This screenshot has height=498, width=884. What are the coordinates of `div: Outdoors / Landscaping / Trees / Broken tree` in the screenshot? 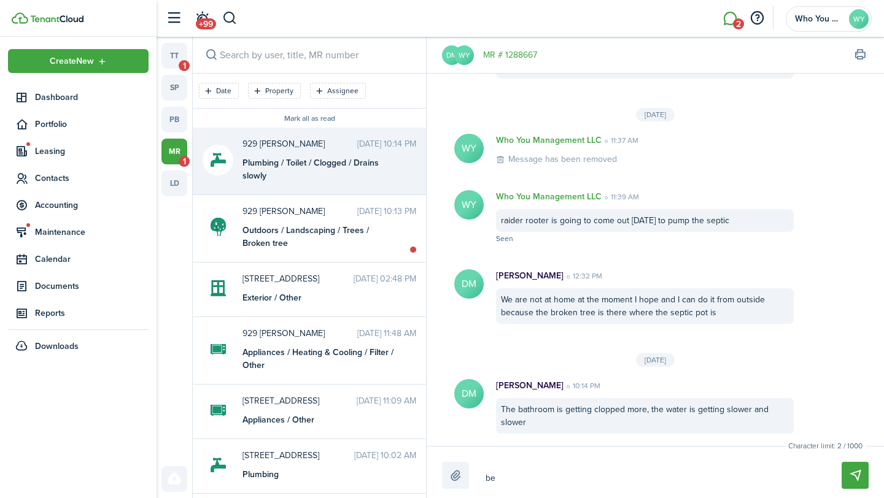 It's located at (319, 237).